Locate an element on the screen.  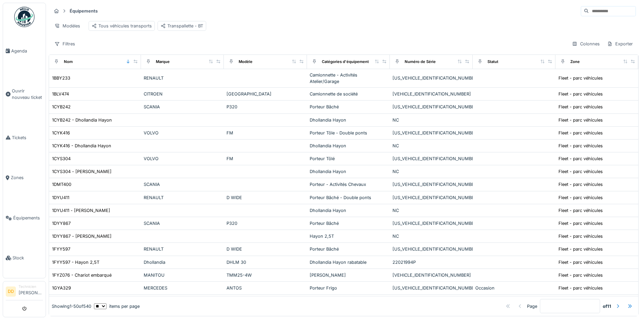
div: Zone is located at coordinates (575, 62).